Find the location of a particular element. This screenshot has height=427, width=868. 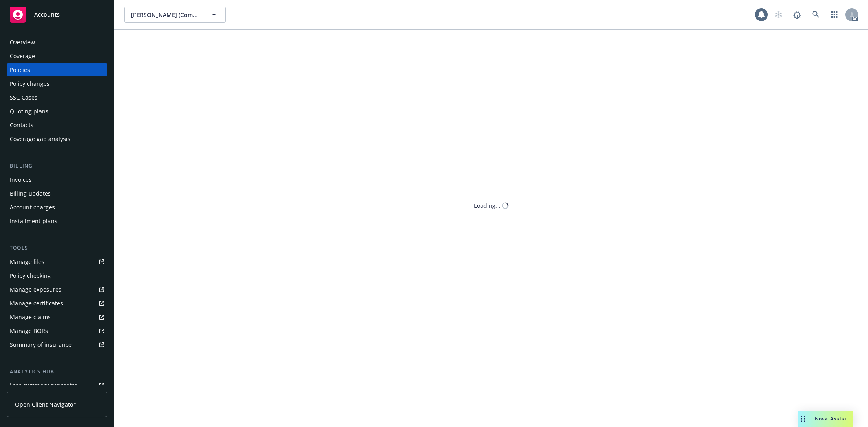

div: Installment plans is located at coordinates (34, 221).